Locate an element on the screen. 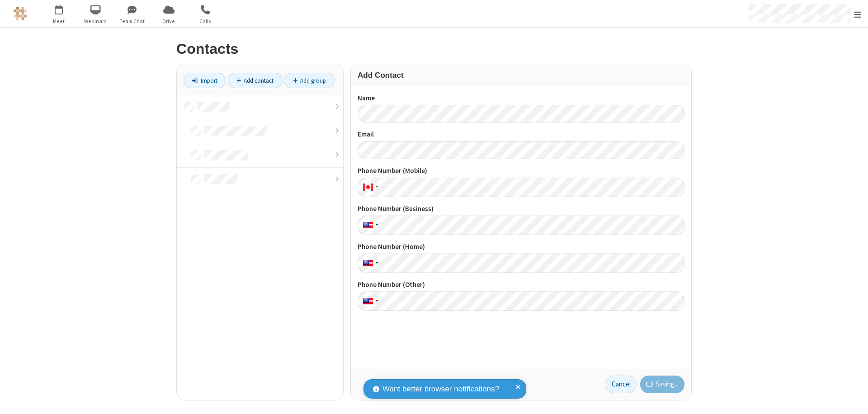 The height and width of the screenshot is (414, 868). label: Email is located at coordinates (521, 134).